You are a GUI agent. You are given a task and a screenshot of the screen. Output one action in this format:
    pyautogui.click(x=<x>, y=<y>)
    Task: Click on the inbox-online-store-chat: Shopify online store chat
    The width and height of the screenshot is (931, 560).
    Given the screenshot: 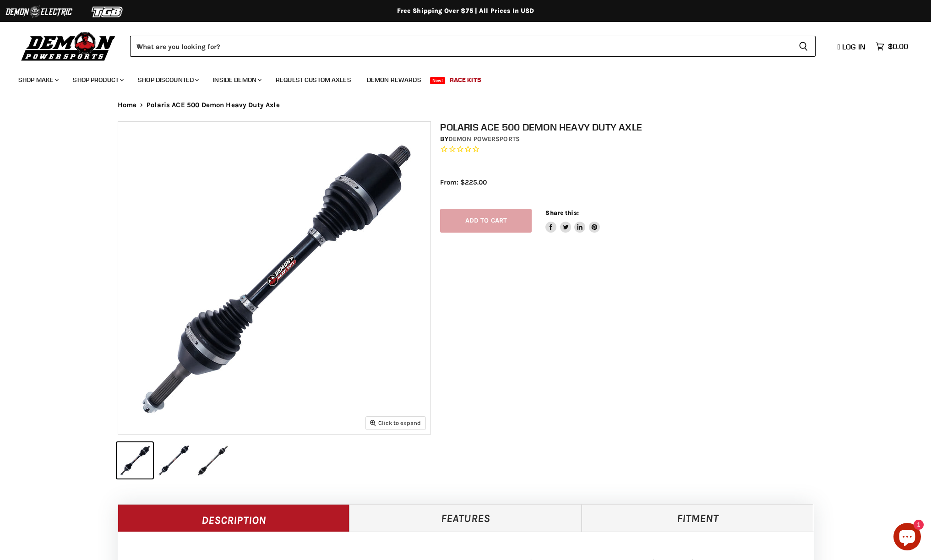 What is the action you would take?
    pyautogui.click(x=907, y=537)
    